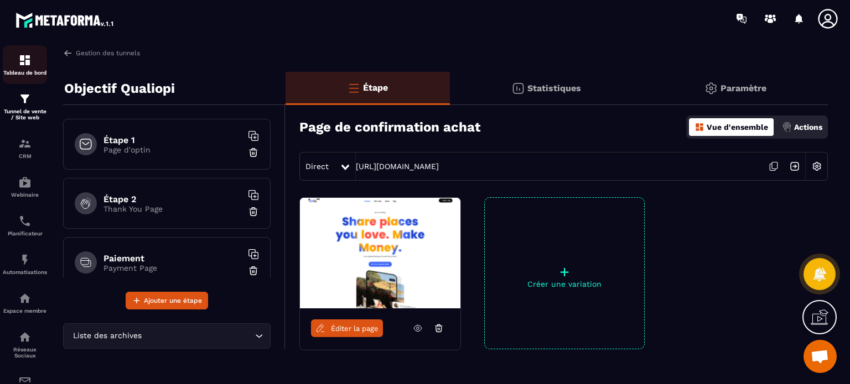 The image size is (850, 384). Describe the element at coordinates (786, 127) in the screenshot. I see `img: actions.d6e523a2.png` at that location.